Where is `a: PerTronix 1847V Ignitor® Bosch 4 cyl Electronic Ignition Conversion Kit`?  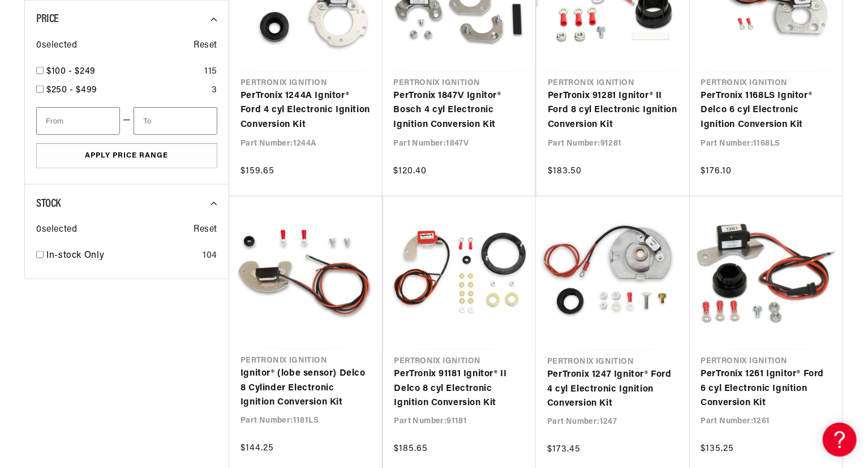 a: PerTronix 1847V Ignitor® Bosch 4 cyl Electronic Ignition Conversion Kit is located at coordinates (459, 111).